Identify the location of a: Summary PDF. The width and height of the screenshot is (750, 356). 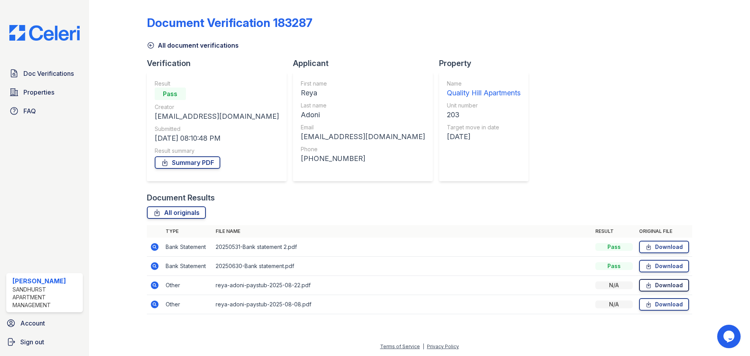
(187, 162).